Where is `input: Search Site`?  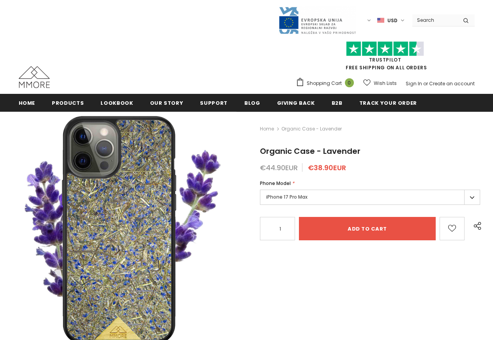 input: Search Site is located at coordinates (435, 20).